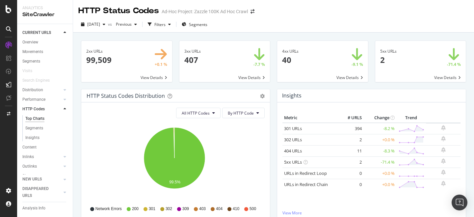 This screenshot has height=217, width=474. Describe the element at coordinates (253, 12) in the screenshot. I see `div: arrow-right-arrow-left` at that location.